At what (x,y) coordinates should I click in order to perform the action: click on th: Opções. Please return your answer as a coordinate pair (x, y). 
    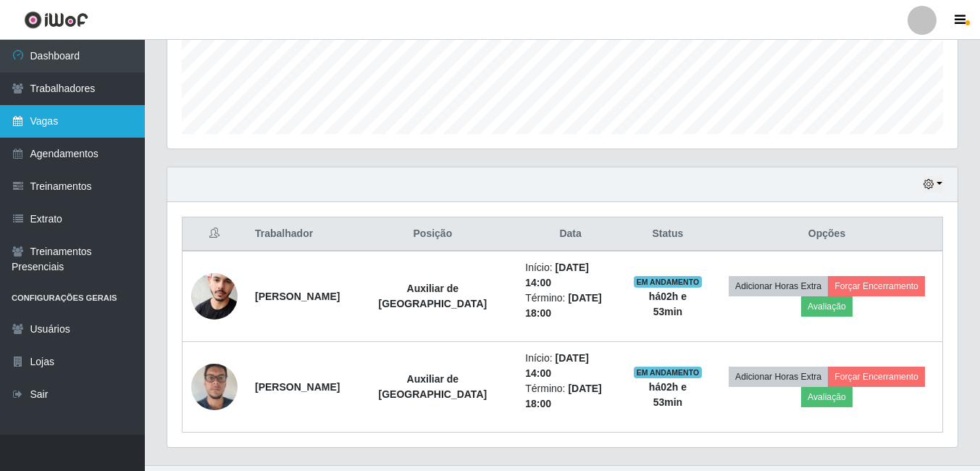
    Looking at the image, I should click on (827, 234).